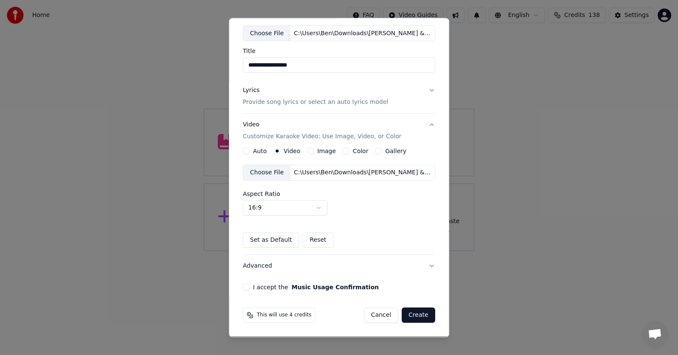  Describe the element at coordinates (316, 287) in the screenshot. I see `label: I accept the` at that location.